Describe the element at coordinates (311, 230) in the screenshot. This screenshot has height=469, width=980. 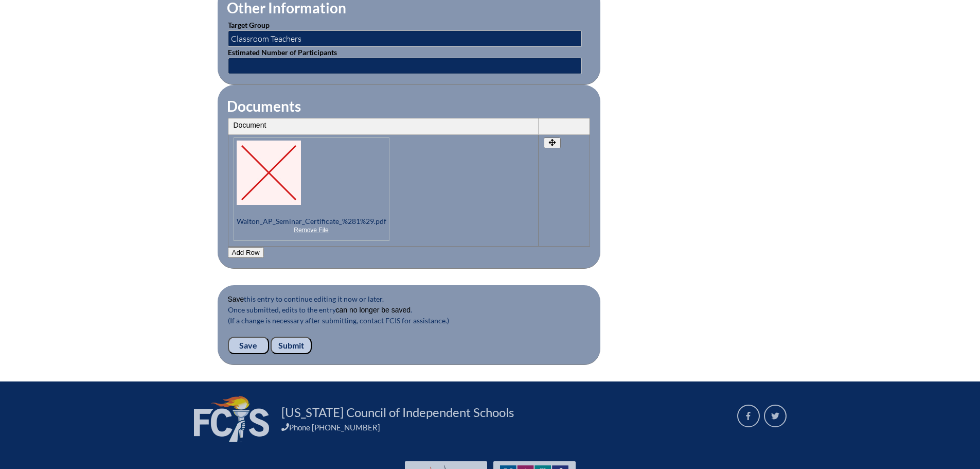
I see `a: Remove File` at that location.